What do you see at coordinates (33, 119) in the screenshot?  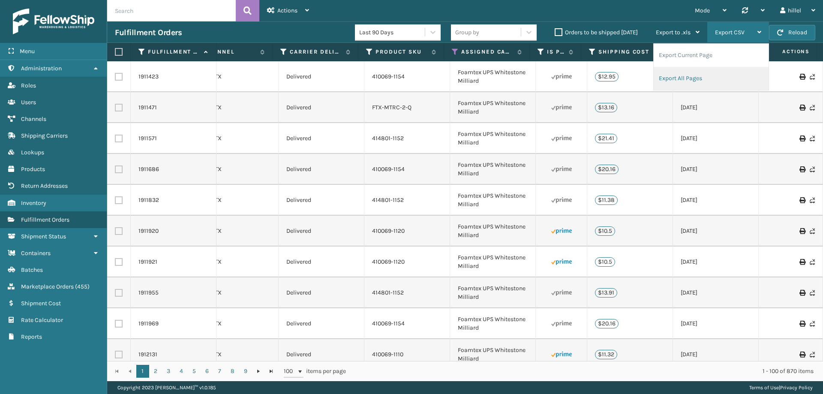 I see `span: Channels` at bounding box center [33, 119].